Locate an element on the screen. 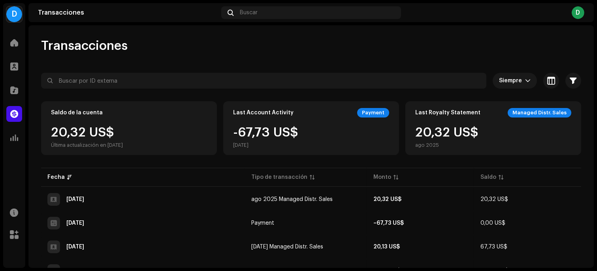  div: Saldo is located at coordinates (489, 177).